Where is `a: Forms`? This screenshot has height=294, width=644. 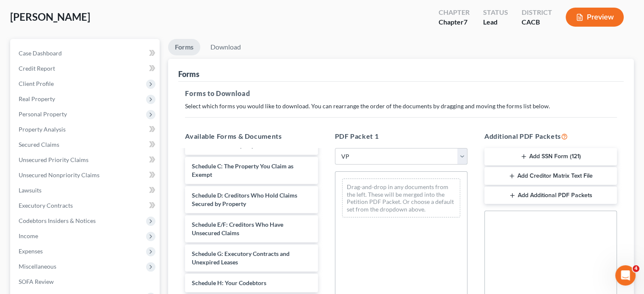
a: Forms is located at coordinates (184, 47).